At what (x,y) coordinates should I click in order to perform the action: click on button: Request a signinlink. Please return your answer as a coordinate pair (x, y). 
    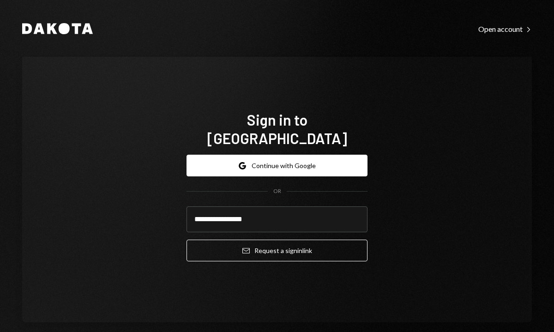
    Looking at the image, I should click on (277, 250).